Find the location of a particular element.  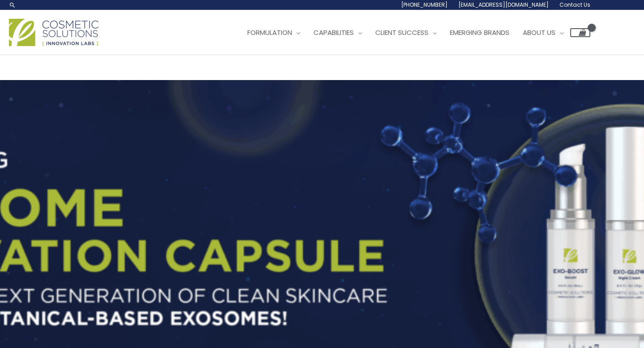

span: Contact Us is located at coordinates (575, 5).